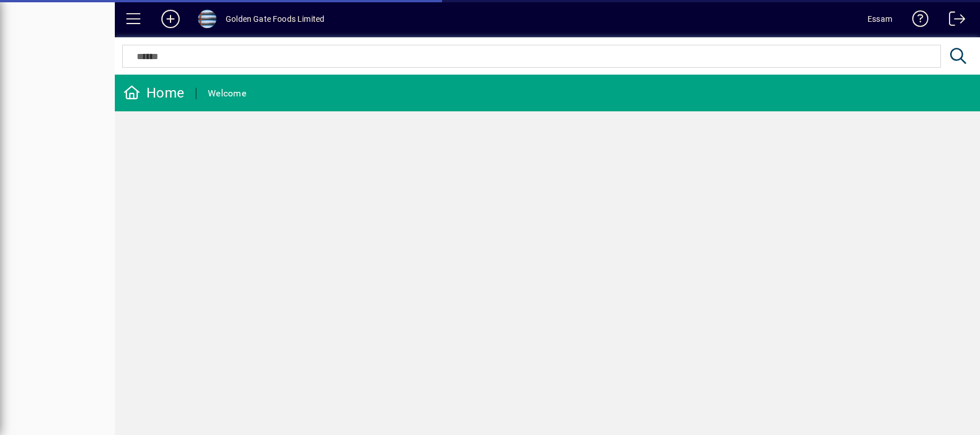 The width and height of the screenshot is (980, 435). Describe the element at coordinates (880, 19) in the screenshot. I see `div: Essam` at that location.